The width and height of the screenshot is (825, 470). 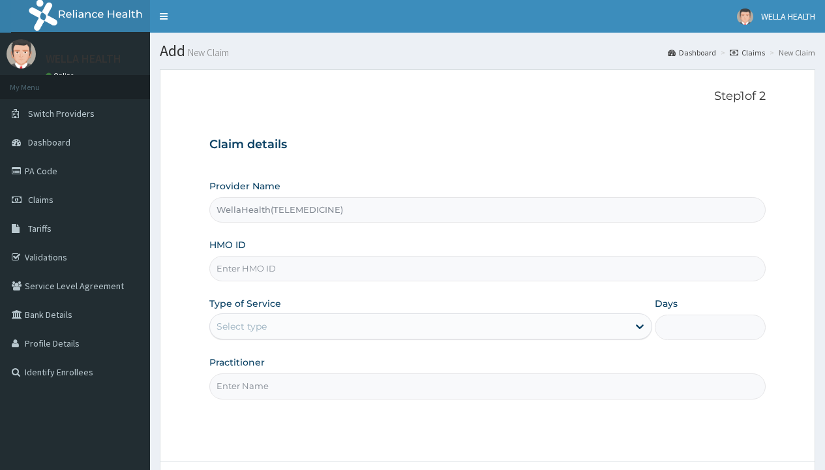 I want to click on span: Tariffs, so click(x=40, y=228).